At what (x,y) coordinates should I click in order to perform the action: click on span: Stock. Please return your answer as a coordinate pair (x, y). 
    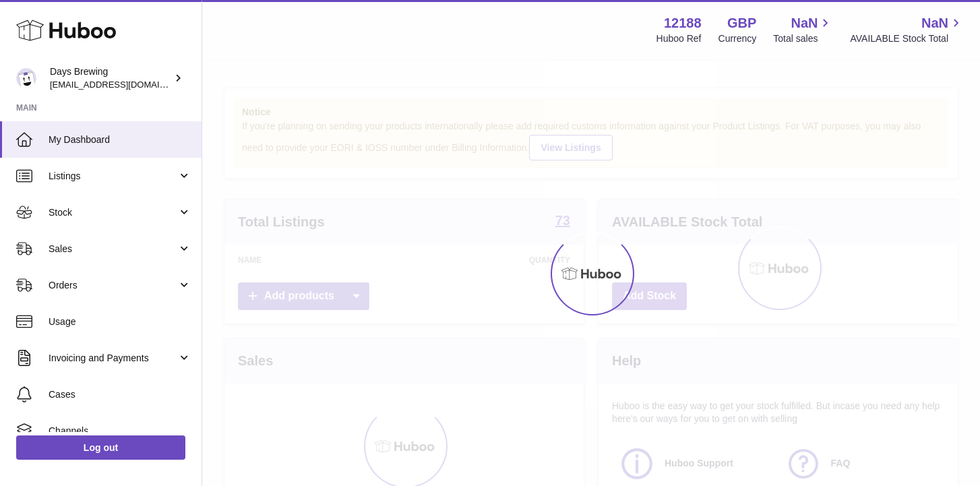
    Looking at the image, I should click on (113, 212).